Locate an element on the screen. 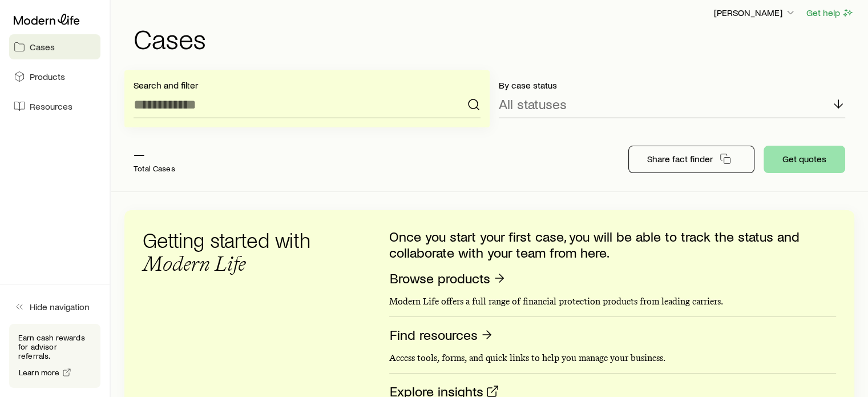 This screenshot has height=397, width=868. span: Learn more is located at coordinates (39, 372).